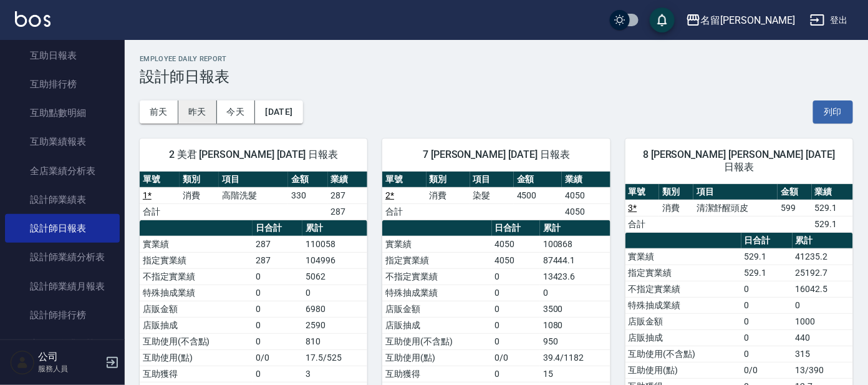 The height and width of the screenshot is (385, 868). I want to click on th: 項目, so click(735, 192).